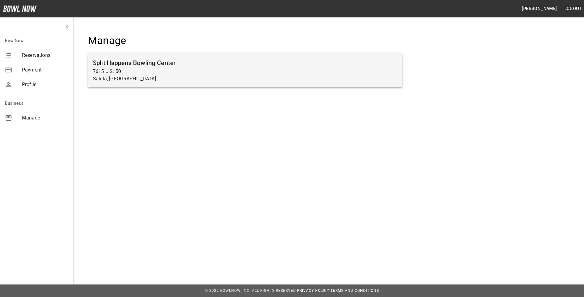 The height and width of the screenshot is (297, 584). I want to click on span: © 2022 BowlNow, Inc. All Rights Reserved., so click(251, 291).